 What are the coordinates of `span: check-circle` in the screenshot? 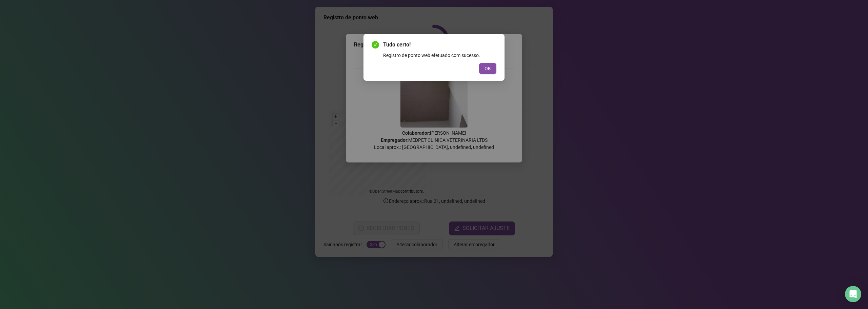 It's located at (376, 45).